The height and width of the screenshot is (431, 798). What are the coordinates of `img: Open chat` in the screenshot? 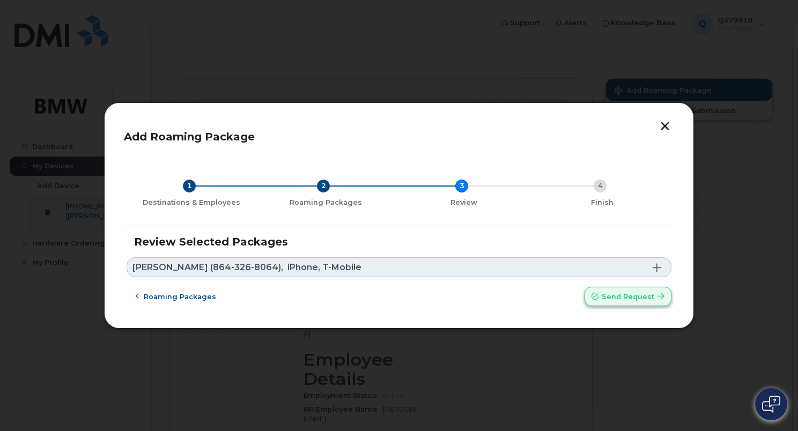 It's located at (771, 404).